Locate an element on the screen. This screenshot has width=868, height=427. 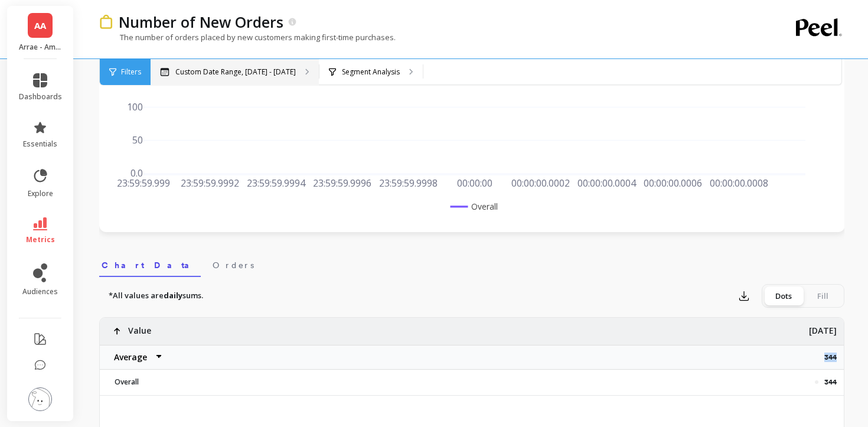
p: Number of New Orders is located at coordinates (201, 22).